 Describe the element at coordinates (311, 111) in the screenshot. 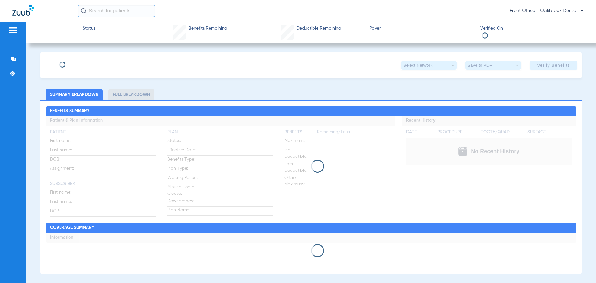

I see `h2: Benefits Summary` at that location.